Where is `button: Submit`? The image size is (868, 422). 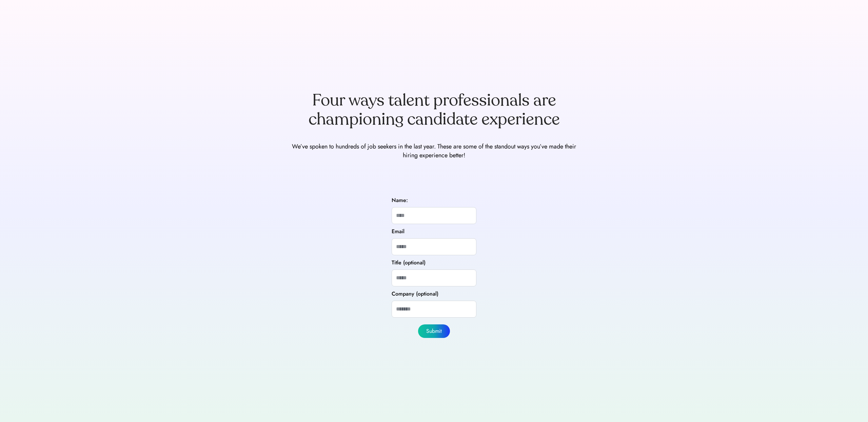 button: Submit is located at coordinates (434, 331).